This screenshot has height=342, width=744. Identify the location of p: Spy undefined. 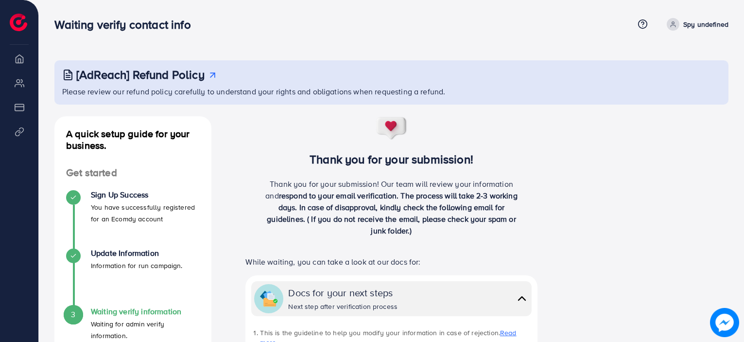
(706, 24).